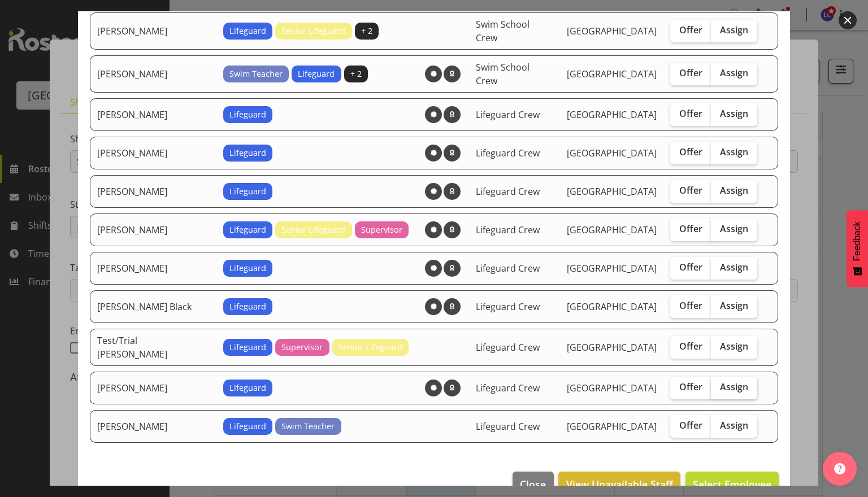  What do you see at coordinates (619, 484) in the screenshot?
I see `span: View Unavailable Staff` at bounding box center [619, 484].